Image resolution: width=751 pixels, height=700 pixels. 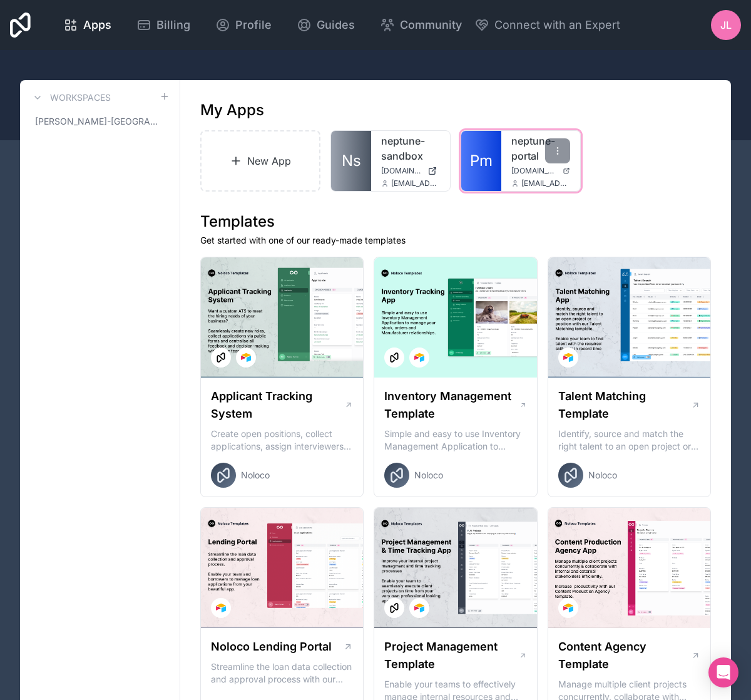 I want to click on p: Simple and easy to use Inventory Management Application to manage your stock, orders and Manufact..., so click(x=455, y=440).